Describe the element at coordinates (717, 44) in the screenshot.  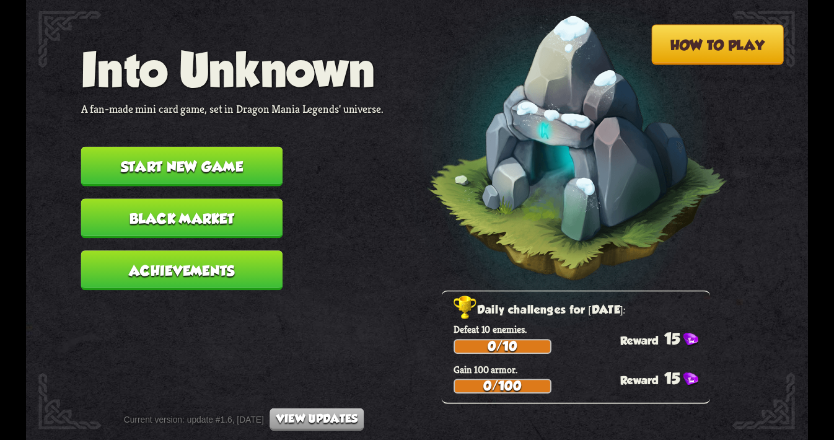
I see `button: How to play` at that location.